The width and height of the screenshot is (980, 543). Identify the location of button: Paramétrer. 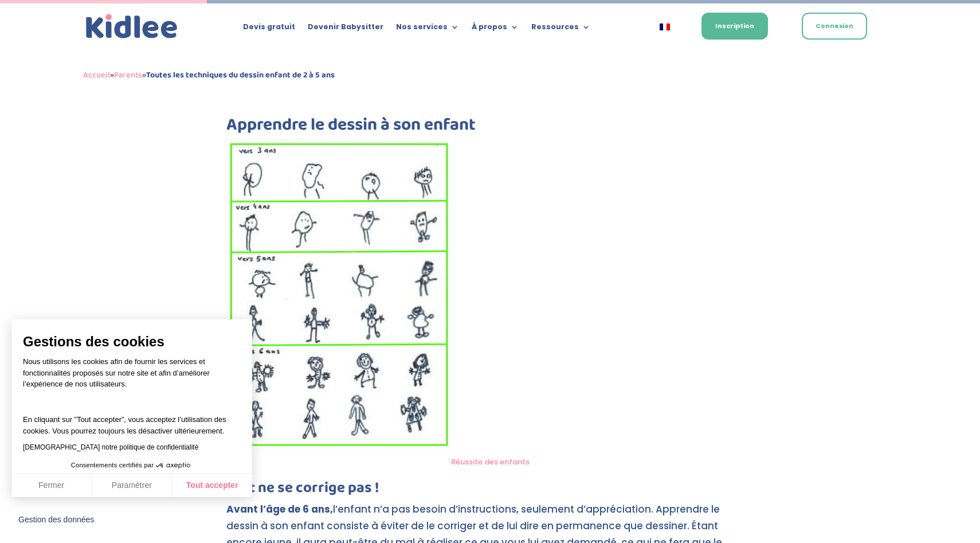
(131, 485).